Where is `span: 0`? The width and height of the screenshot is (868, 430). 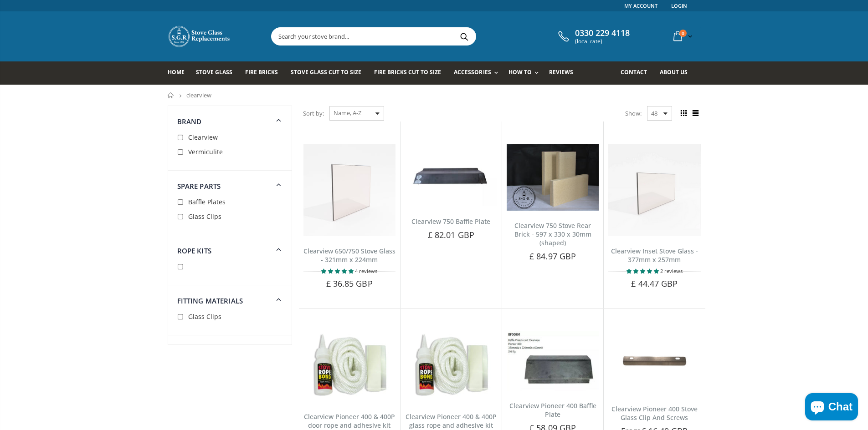
span: 0 is located at coordinates (683, 33).